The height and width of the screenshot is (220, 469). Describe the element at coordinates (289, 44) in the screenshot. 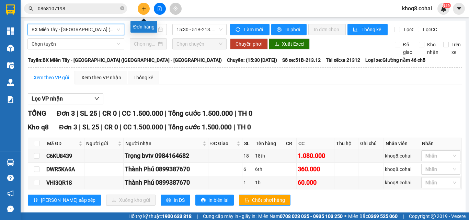

I see `button: downloadXuất Excel` at that location.